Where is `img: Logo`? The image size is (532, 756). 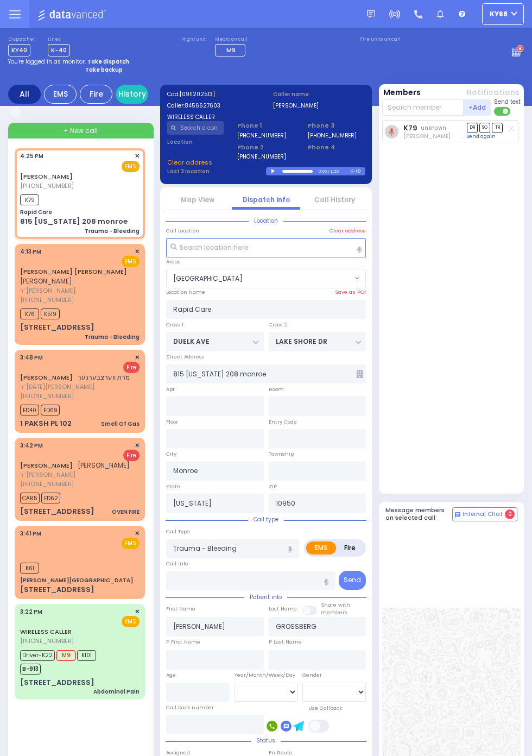
img: Logo is located at coordinates (73, 14).